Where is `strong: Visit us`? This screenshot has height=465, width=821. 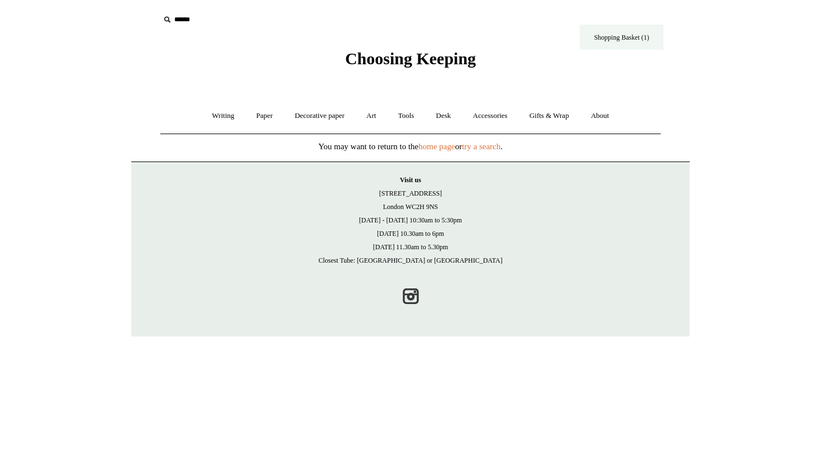 strong: Visit us is located at coordinates (410, 180).